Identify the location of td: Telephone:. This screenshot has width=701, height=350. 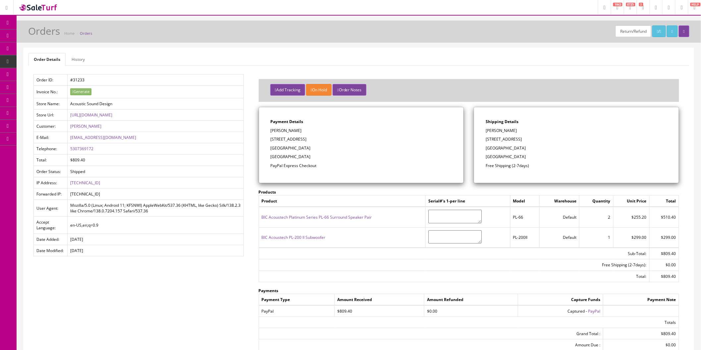
(51, 149).